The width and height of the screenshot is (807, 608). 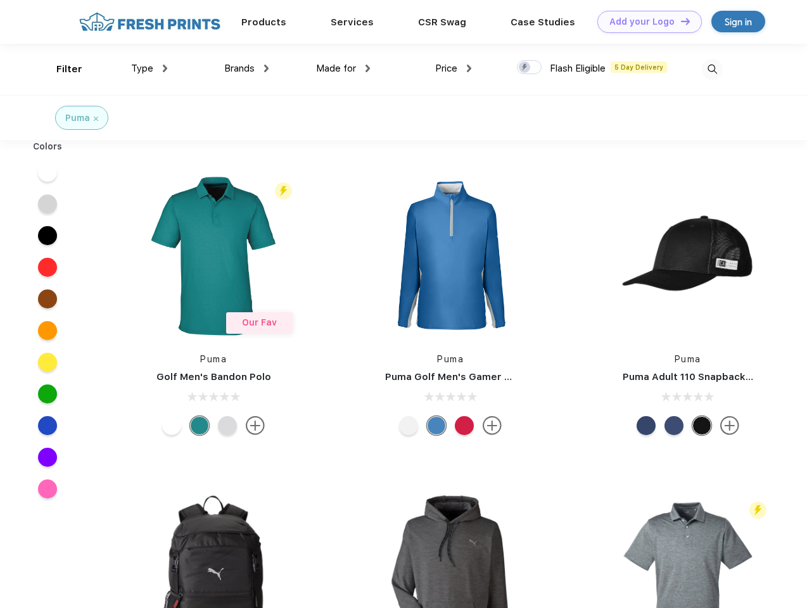 I want to click on a: Puma Golf Men's Gamer Golf Quarter-Zip, so click(x=486, y=377).